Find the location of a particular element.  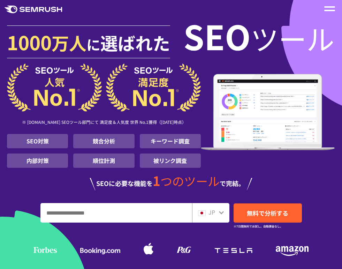

a: 無料で分析する is located at coordinates (268, 212).